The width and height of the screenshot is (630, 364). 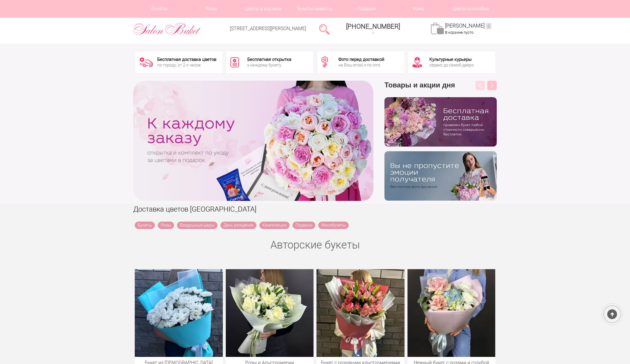 What do you see at coordinates (178, 313) in the screenshot?
I see `img: Букет из хризантем кустовых` at bounding box center [178, 313].